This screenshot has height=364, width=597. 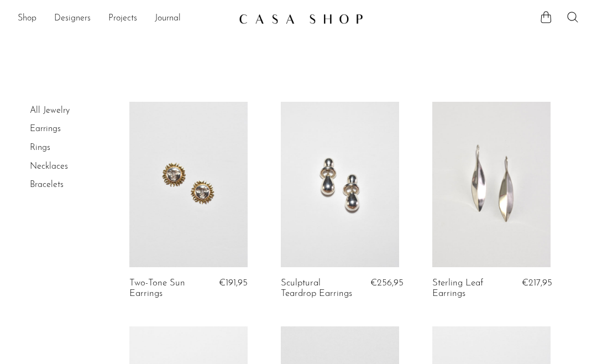 What do you see at coordinates (45, 129) in the screenshot?
I see `a: Earrings` at bounding box center [45, 129].